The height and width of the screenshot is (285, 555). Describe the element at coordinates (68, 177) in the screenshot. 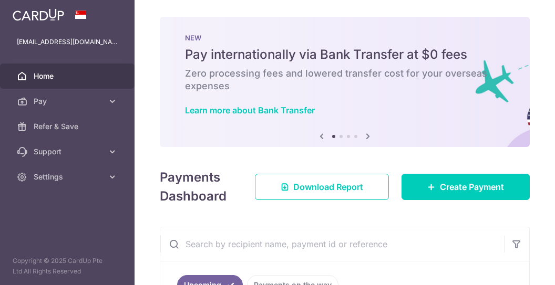

I see `span: Settings` at that location.